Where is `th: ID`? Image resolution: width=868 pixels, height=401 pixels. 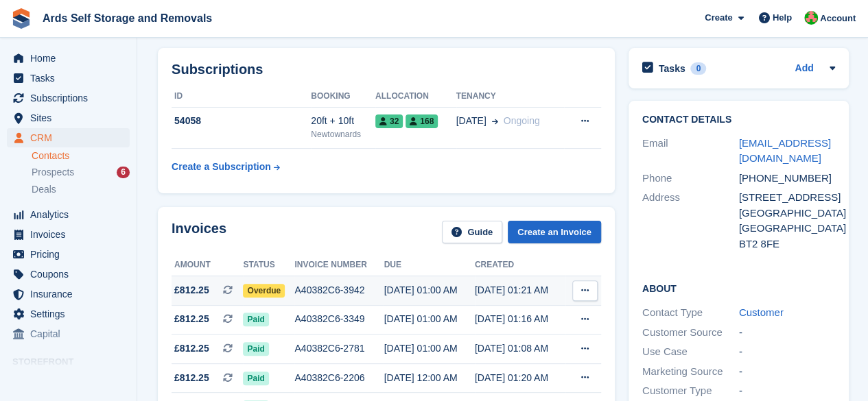
th: ID is located at coordinates (241, 97).